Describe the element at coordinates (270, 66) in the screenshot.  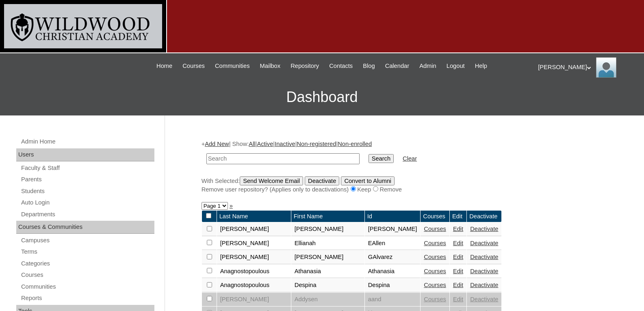
I see `a: Mailbox` at that location.